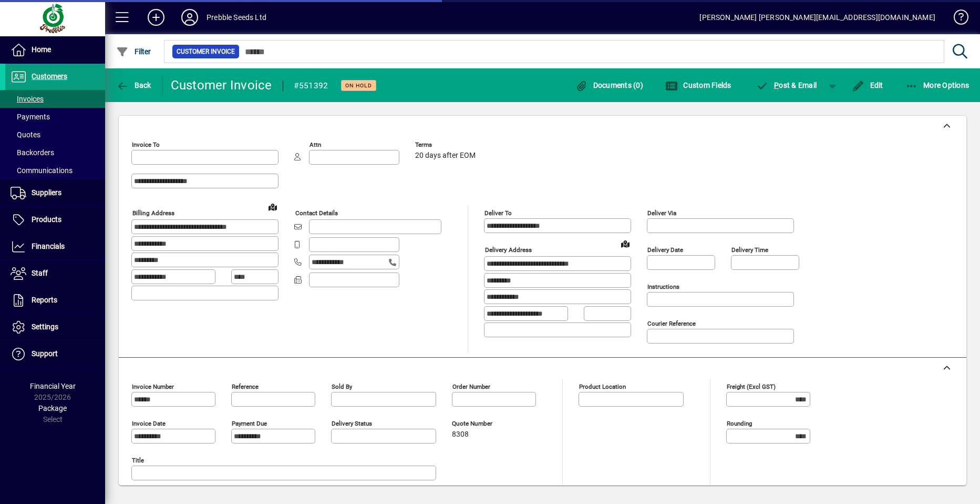  I want to click on a: Communications, so click(55, 170).